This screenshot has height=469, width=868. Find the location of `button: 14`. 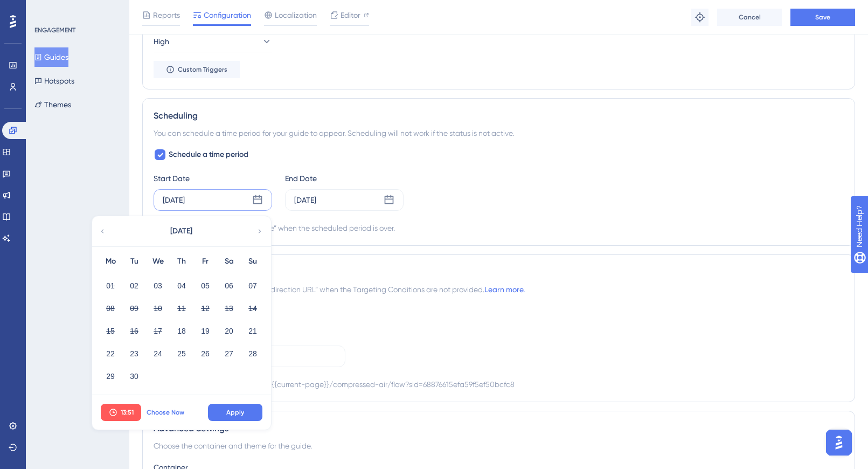

button: 14 is located at coordinates (252, 308).